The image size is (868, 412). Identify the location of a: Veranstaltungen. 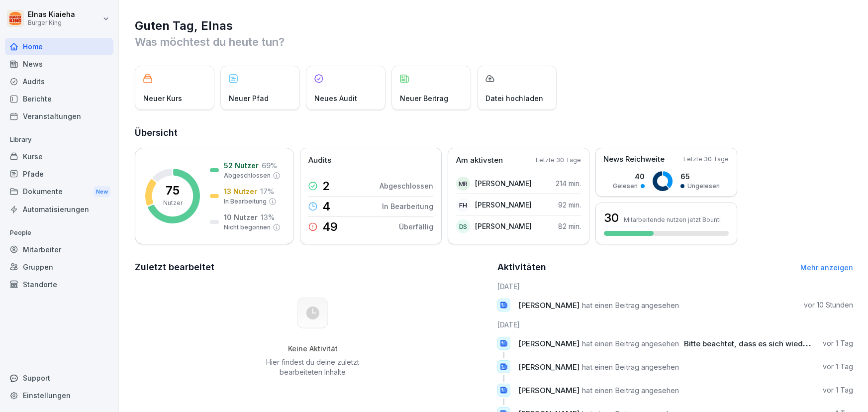
(59, 116).